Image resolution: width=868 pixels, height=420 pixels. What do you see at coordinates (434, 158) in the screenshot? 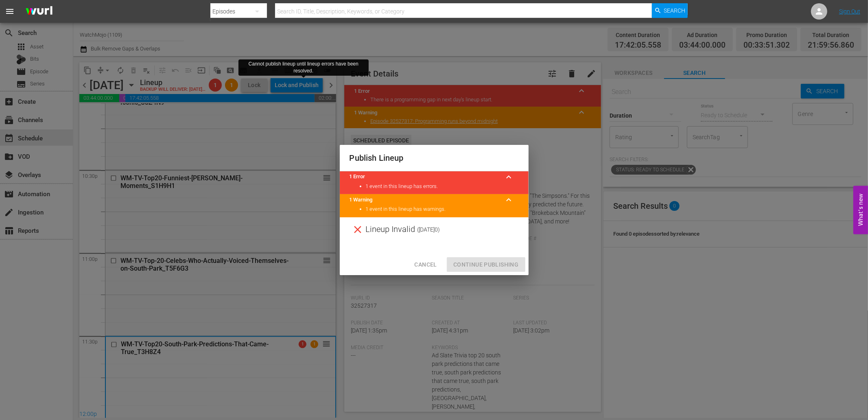
I see `h2: Publish Lineup` at bounding box center [434, 158].